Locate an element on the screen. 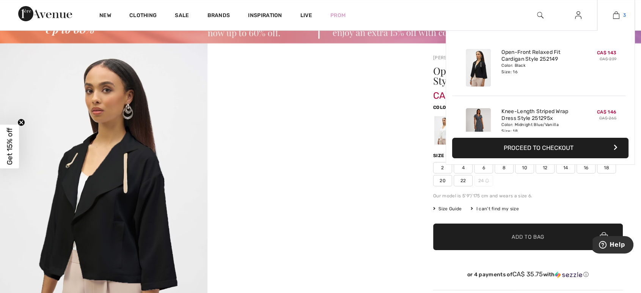 Image resolution: width=641 pixels, height=293 pixels. a: New is located at coordinates (105, 16).